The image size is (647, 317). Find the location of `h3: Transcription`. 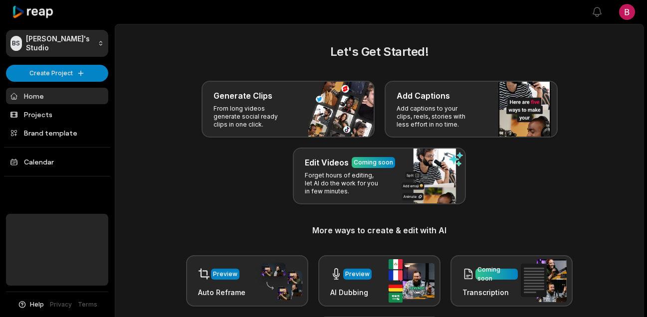

h3: Transcription is located at coordinates (490, 292).